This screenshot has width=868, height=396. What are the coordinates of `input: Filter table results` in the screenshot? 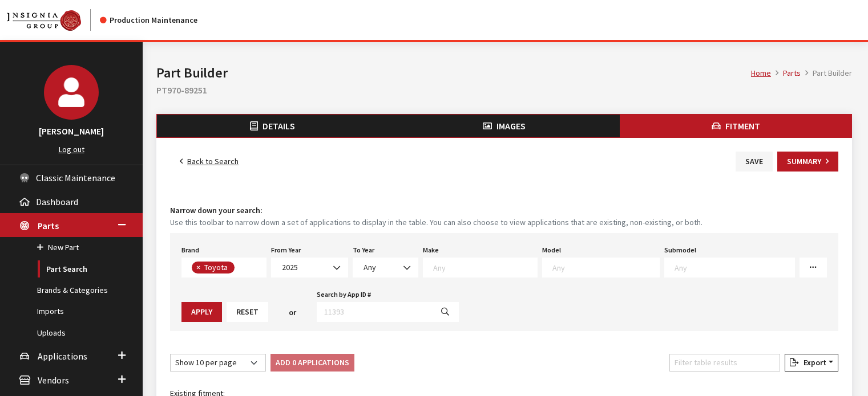 It's located at (724, 363).